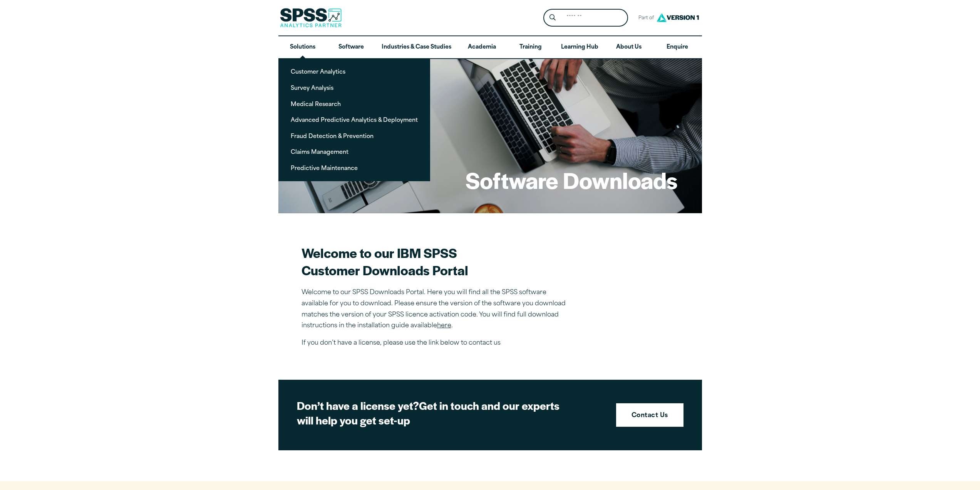 Image resolution: width=980 pixels, height=490 pixels. What do you see at coordinates (355, 104) in the screenshot?
I see `a: Medical Research` at bounding box center [355, 104].